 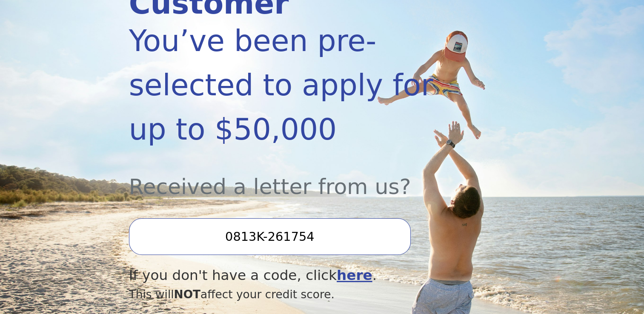 What do you see at coordinates (293, 294) in the screenshot?
I see `div: This will affect your credit score.` at bounding box center [293, 294].